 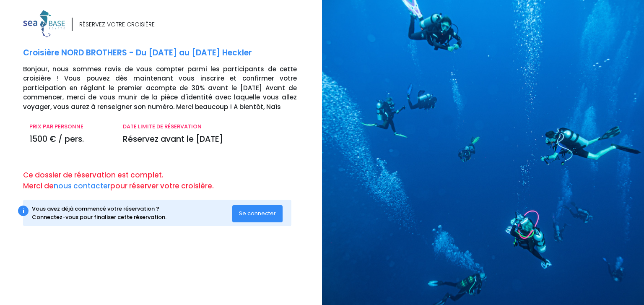 I want to click on div: i, so click(x=23, y=210).